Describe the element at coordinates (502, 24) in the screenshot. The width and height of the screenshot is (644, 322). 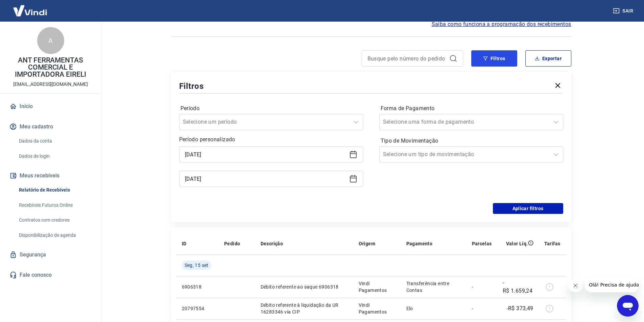
I see `a: Saiba como funciona a programação dos recebimentos` at that location.